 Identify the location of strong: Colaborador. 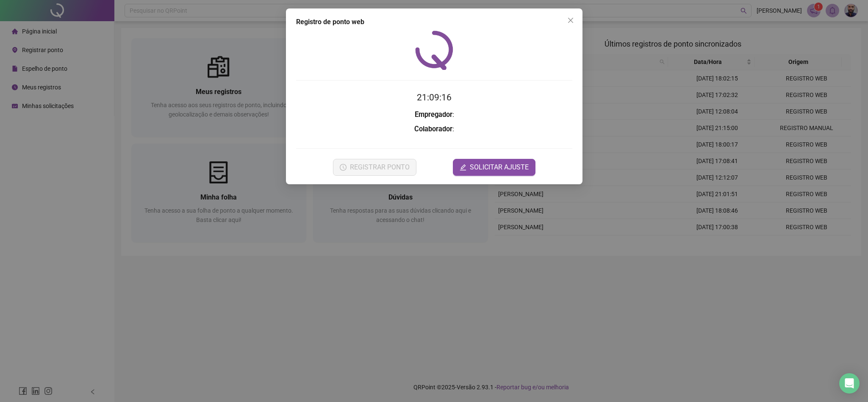
(433, 129).